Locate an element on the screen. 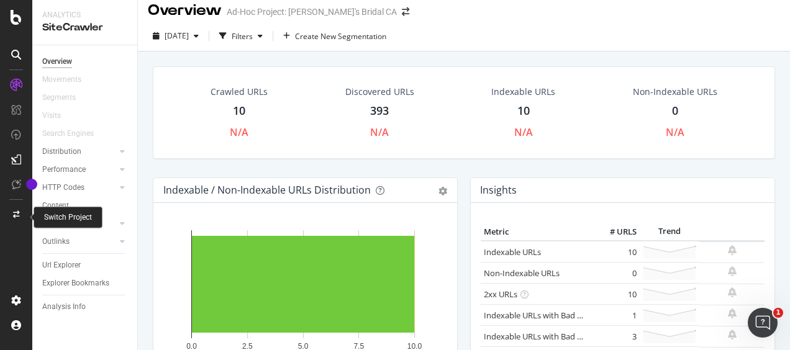  a: Indexable URLs with Bad H1 is located at coordinates (536, 316).